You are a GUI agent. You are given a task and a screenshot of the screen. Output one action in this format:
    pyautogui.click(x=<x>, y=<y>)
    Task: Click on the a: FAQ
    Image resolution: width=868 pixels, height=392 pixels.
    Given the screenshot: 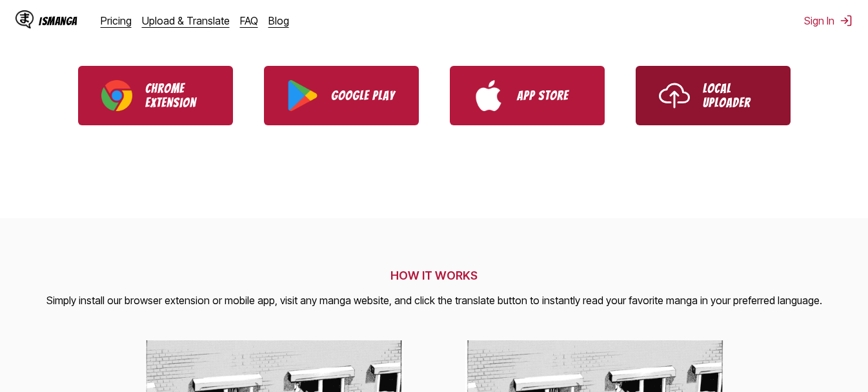 What is the action you would take?
    pyautogui.click(x=249, y=21)
    